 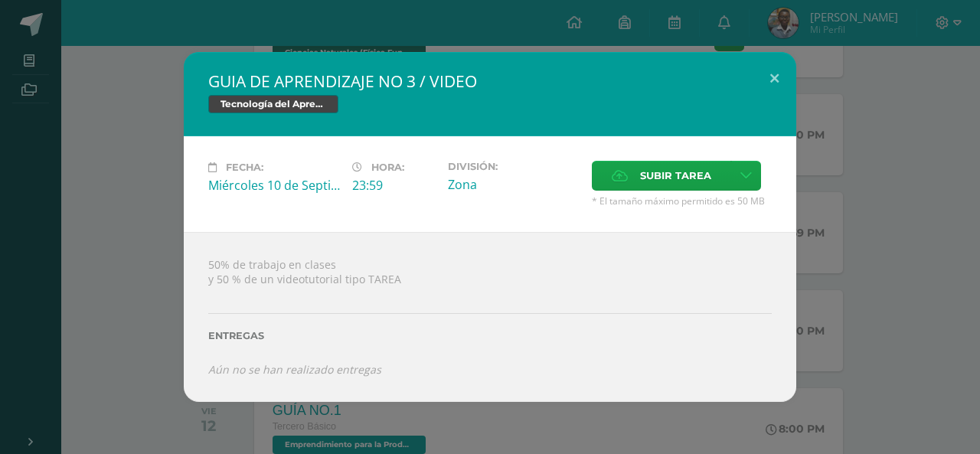 I want to click on div: Miércoles 10 de Septiembre, so click(x=274, y=185).